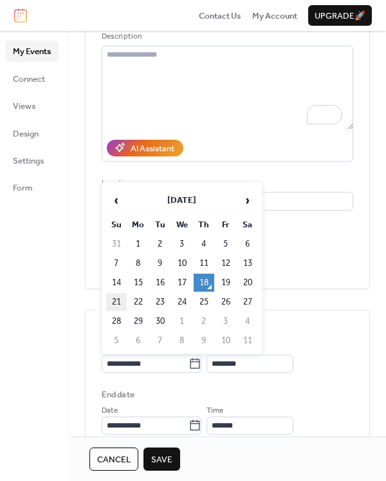 Image resolution: width=386 pixels, height=481 pixels. I want to click on th: Tu, so click(160, 224).